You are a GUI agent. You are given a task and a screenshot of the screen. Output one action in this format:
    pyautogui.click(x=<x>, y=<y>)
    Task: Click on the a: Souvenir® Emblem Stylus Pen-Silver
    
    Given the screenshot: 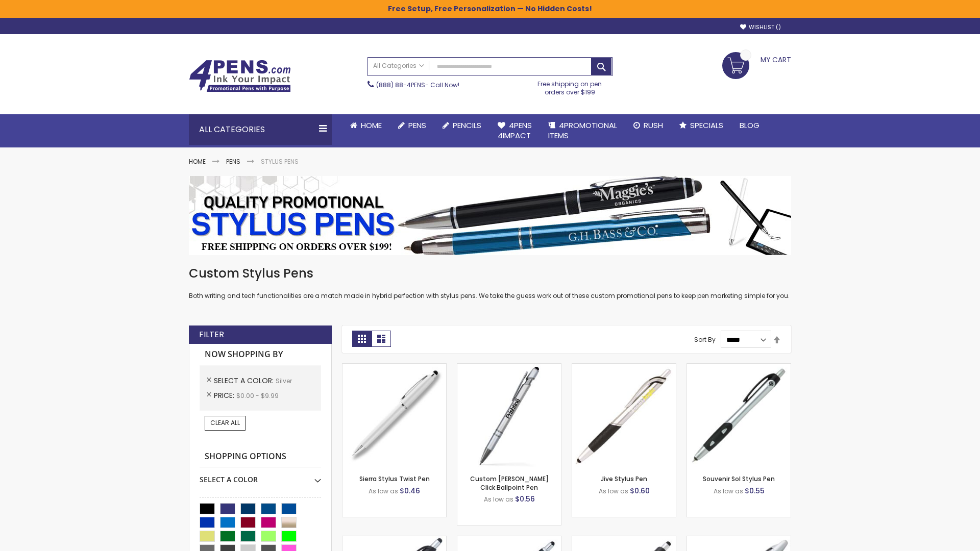 What is the action you would take?
    pyautogui.click(x=623, y=540)
    